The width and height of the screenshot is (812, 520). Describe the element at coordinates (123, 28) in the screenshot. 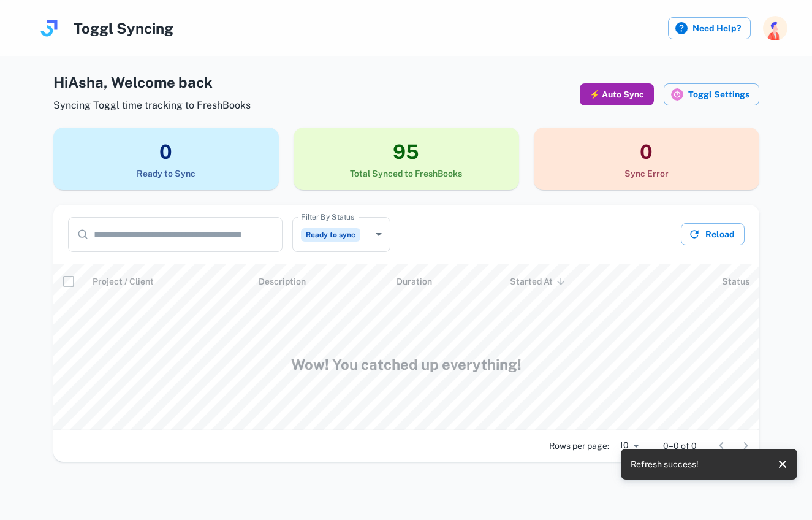

I see `h4: Toggl Syncing` at that location.